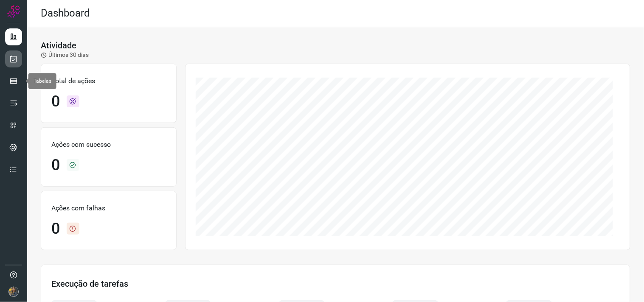  Describe the element at coordinates (66, 13) in the screenshot. I see `h2: Dashboard` at that location.